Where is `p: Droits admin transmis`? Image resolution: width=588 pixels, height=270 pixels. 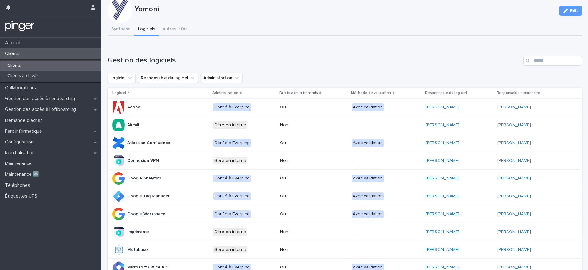
p: Droits admin transmis is located at coordinates (298, 93).